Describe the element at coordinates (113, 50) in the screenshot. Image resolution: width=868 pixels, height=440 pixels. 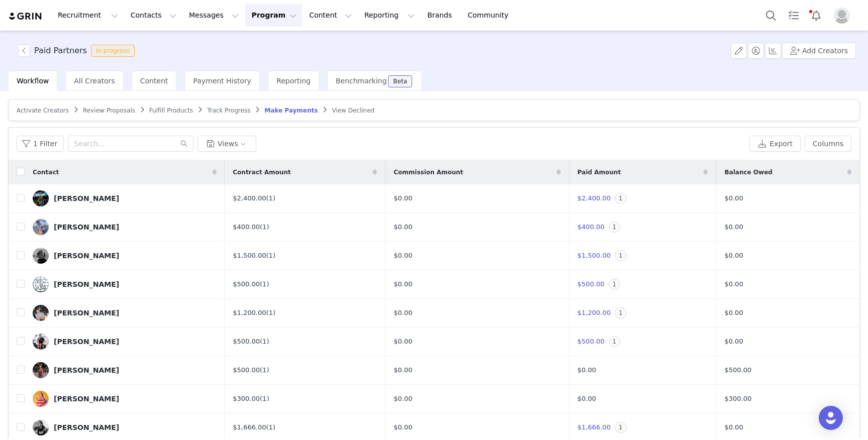
I see `span: In progress` at that location.